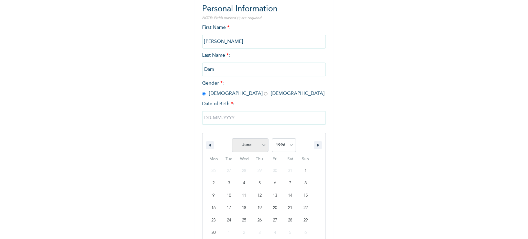 The width and height of the screenshot is (528, 239). Describe the element at coordinates (264, 9) in the screenshot. I see `h2: Personal Information` at that location.